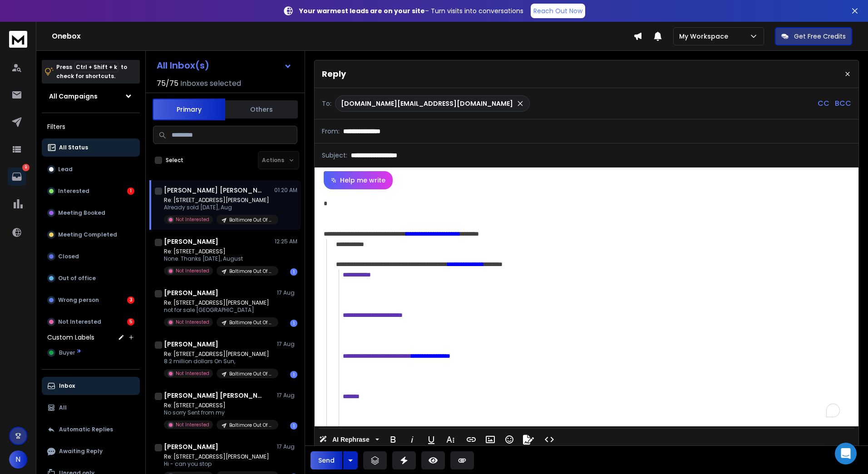 This screenshot has height=474, width=868. What do you see at coordinates (167, 83) in the screenshot?
I see `span: 75 / 75` at bounding box center [167, 83].